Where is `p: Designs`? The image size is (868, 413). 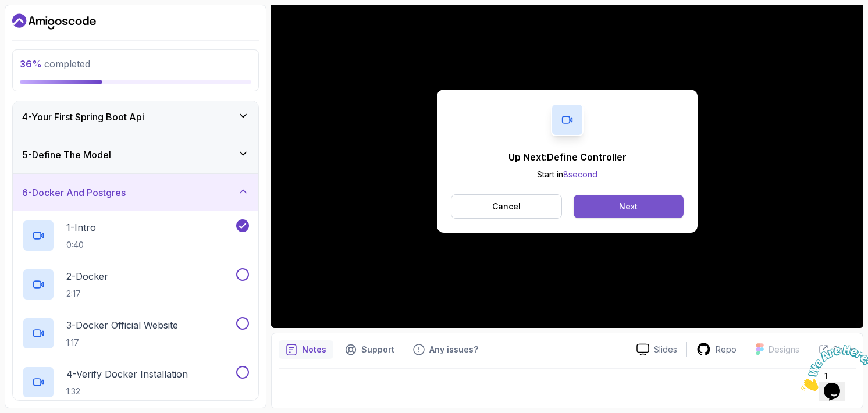
p: Designs is located at coordinates (784, 349).